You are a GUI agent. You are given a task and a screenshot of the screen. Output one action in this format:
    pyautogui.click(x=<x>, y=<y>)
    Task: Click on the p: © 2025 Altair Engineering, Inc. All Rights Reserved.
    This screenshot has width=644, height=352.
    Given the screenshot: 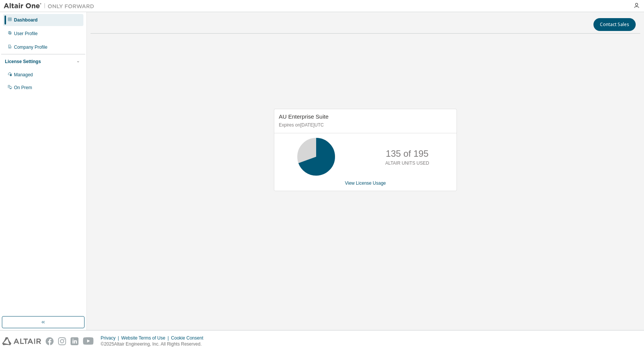 What is the action you would take?
    pyautogui.click(x=154, y=344)
    